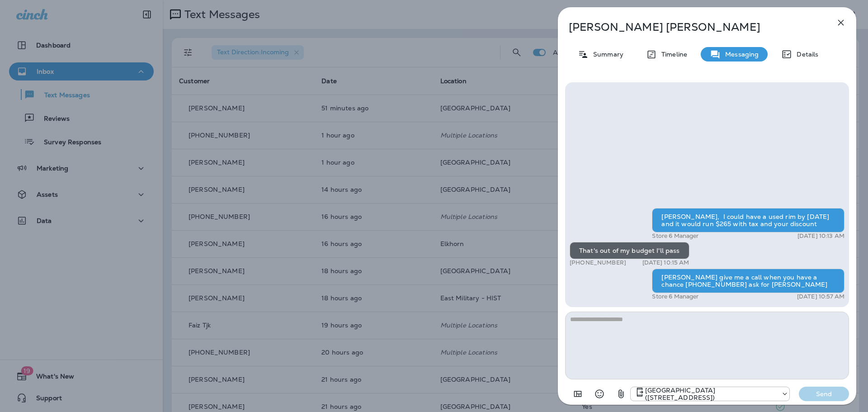  What do you see at coordinates (740, 54) in the screenshot?
I see `p: Messaging` at bounding box center [740, 54].